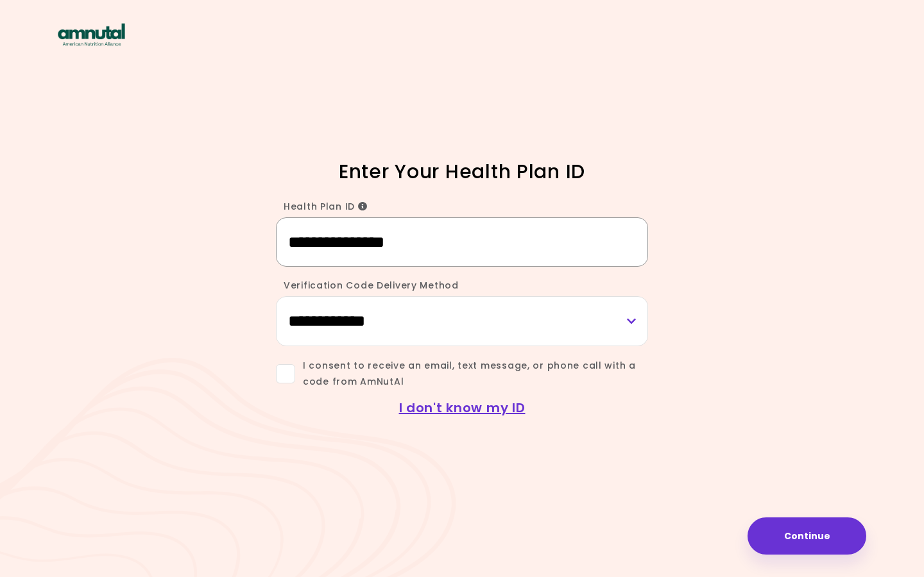  Describe the element at coordinates (462, 408) in the screenshot. I see `a: I don't know my ID` at that location.